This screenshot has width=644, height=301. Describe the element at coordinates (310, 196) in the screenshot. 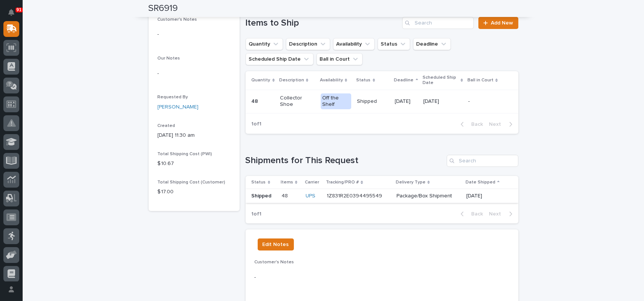

I see `a: UPS` at that location.